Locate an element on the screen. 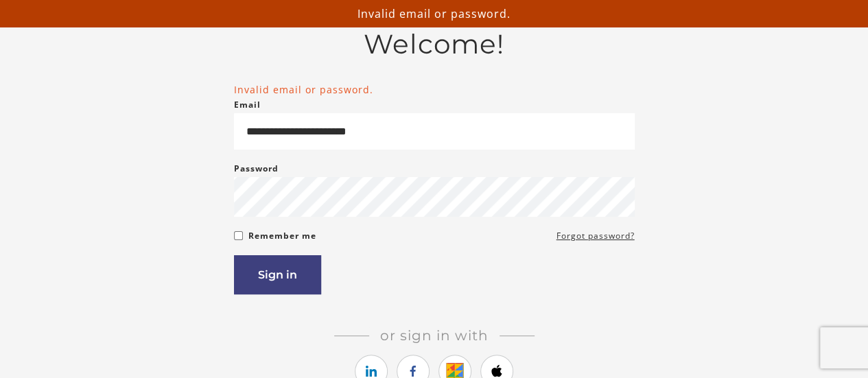 This screenshot has height=378, width=868. button: Sign in is located at coordinates (277, 275).